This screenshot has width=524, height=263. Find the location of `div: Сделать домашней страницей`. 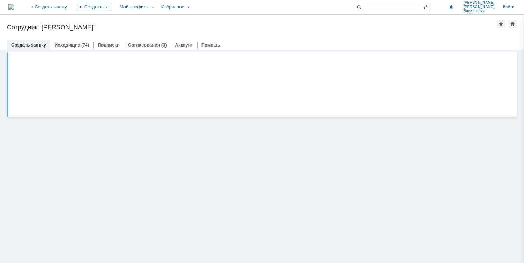

div: Сделать домашней страницей is located at coordinates (513, 24).